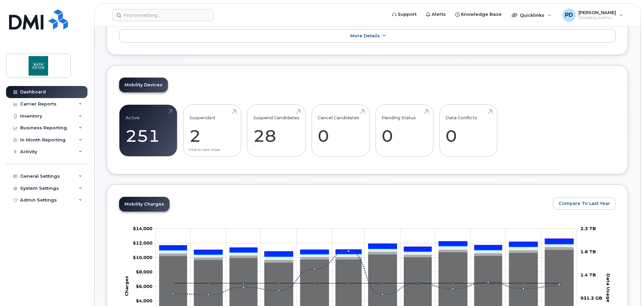  Describe the element at coordinates (584, 203) in the screenshot. I see `span: Compare To Last Year` at that location.